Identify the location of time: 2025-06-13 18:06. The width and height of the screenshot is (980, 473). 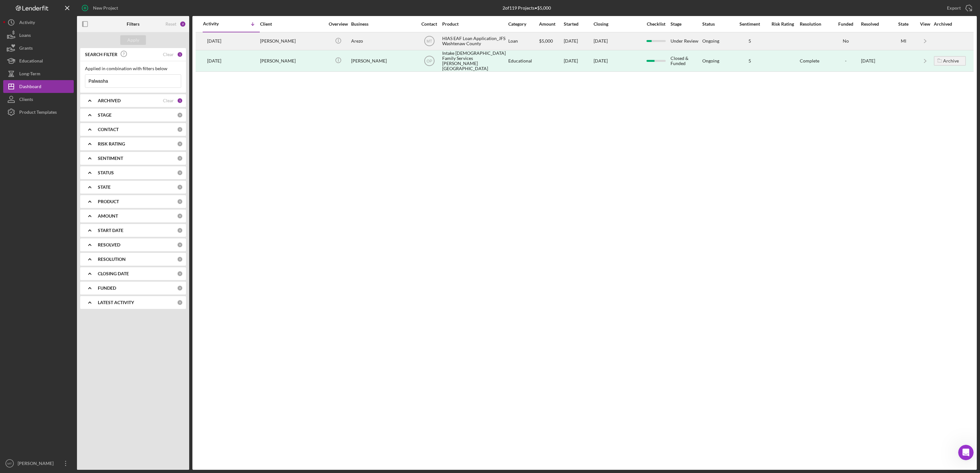
(214, 41).